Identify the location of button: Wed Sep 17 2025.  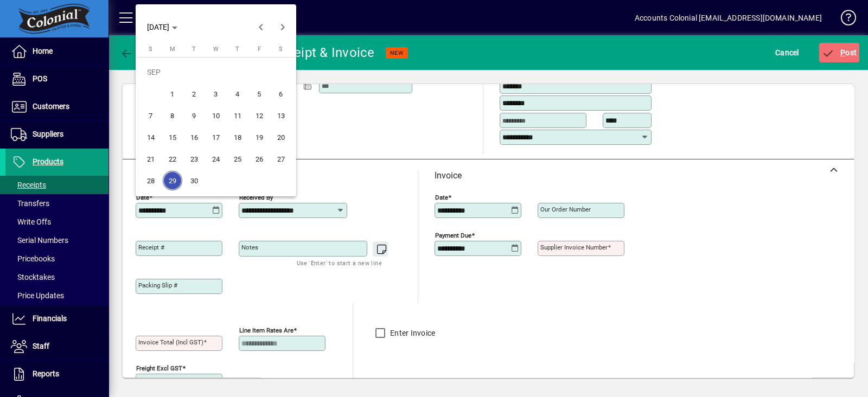
(216, 137).